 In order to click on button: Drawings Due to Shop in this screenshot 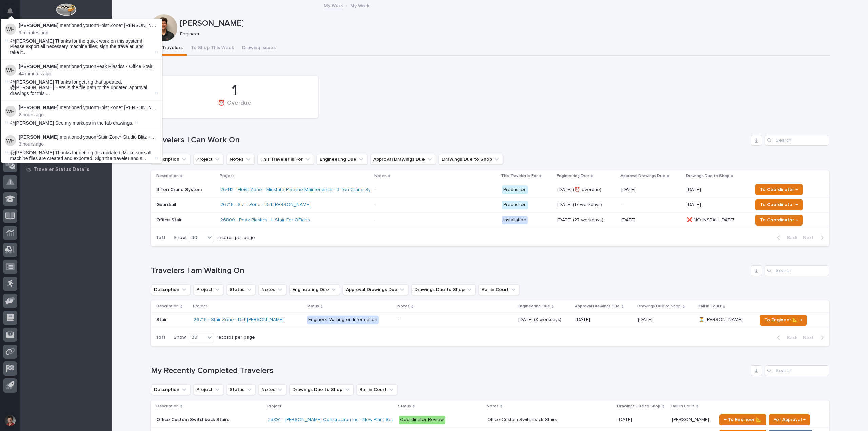, I will do `click(471, 160)`.